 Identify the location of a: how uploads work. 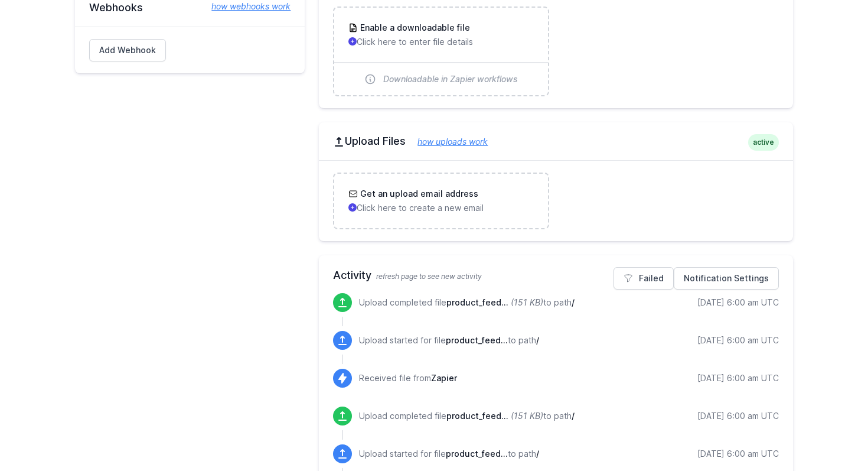
(446, 141).